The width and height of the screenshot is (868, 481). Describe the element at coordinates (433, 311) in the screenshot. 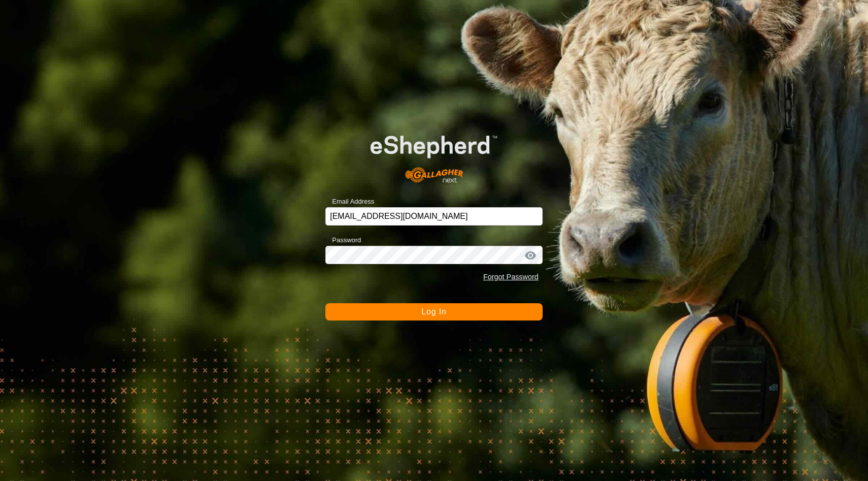

I see `span: Log In` at that location.